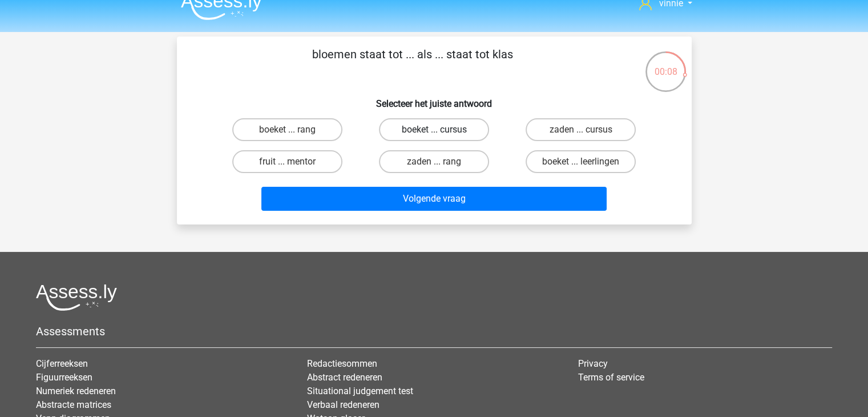  I want to click on label: boeket ... leerlingen, so click(581, 161).